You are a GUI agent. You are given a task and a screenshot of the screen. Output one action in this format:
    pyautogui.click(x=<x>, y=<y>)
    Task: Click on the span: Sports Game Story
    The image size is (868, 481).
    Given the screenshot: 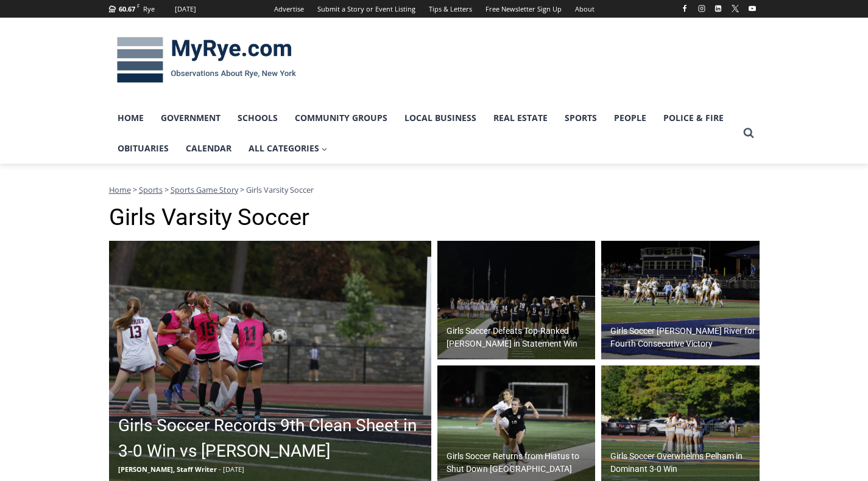 What is the action you would take?
    pyautogui.click(x=204, y=190)
    